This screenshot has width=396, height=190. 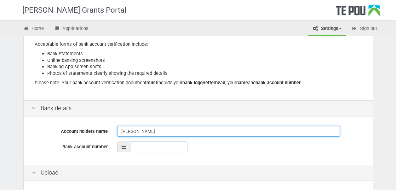 I want to click on li: Photos of statements clearly showing the required details, so click(x=205, y=73).